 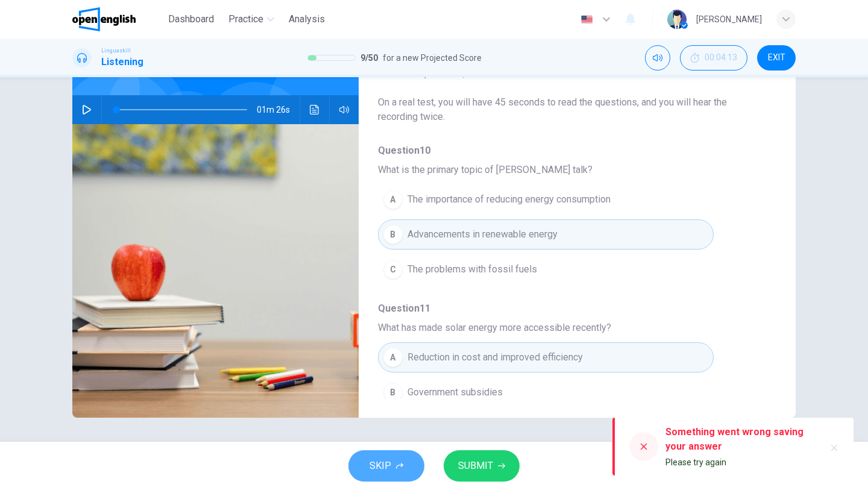 What do you see at coordinates (307, 20) in the screenshot?
I see `a: Analysis` at bounding box center [307, 20].